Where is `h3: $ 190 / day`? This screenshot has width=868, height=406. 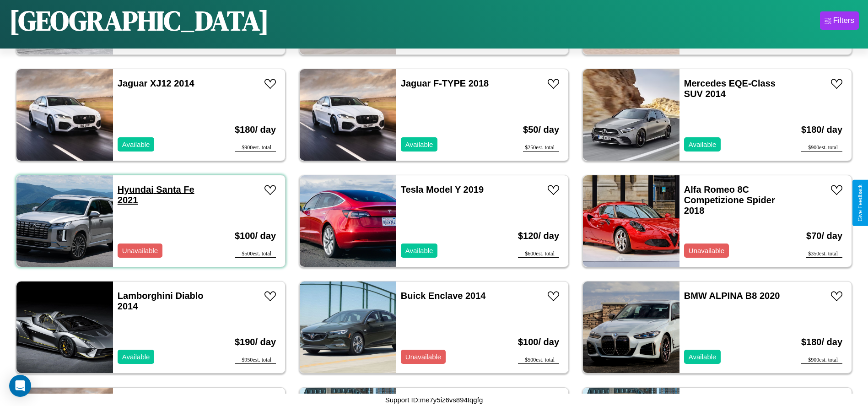
h3: $ 190 / day is located at coordinates (255, 342).